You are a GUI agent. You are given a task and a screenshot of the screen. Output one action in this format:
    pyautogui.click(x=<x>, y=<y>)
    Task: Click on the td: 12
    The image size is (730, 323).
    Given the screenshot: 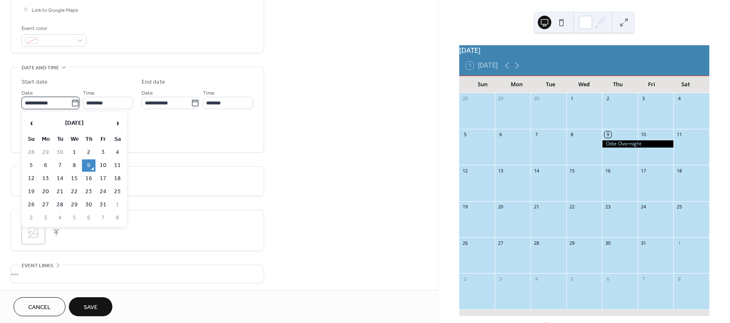 What is the action you would take?
    pyautogui.click(x=31, y=178)
    